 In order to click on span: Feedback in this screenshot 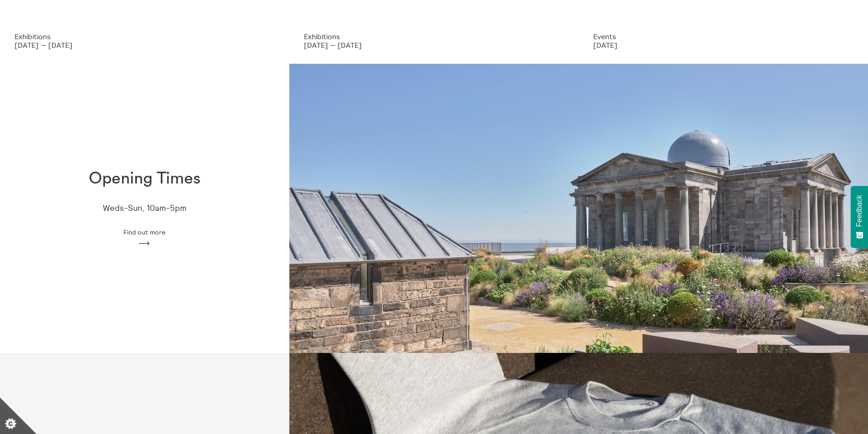, I will do `click(859, 211)`.